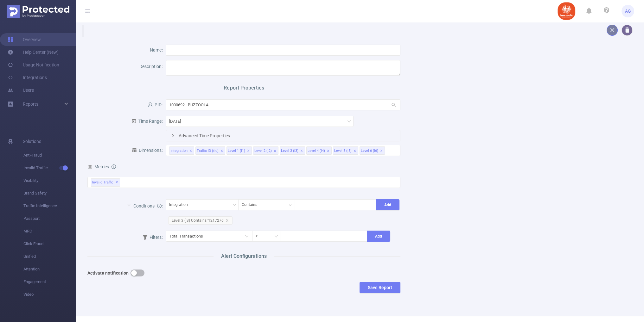  I want to click on li: Traffic ID (tid), so click(211, 151).